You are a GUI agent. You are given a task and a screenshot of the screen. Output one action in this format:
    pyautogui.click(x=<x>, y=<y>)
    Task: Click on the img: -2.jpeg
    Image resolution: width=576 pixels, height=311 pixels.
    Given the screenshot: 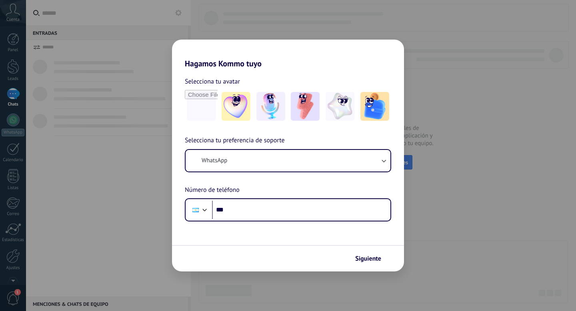 What is the action you would take?
    pyautogui.click(x=271, y=106)
    